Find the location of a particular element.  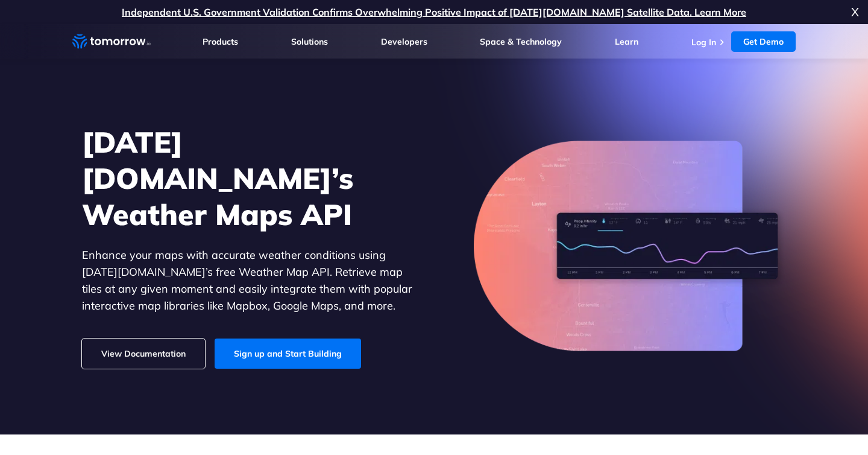

a: View Documentation is located at coordinates (143, 354).